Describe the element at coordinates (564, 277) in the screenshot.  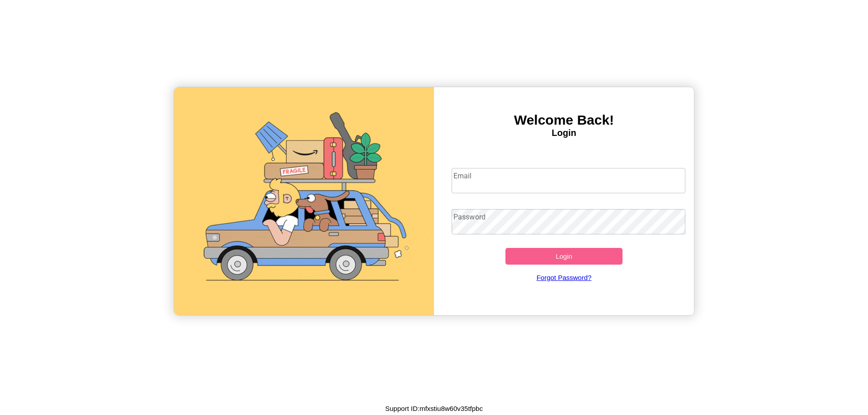
I see `a: Forgot Password?` at that location.